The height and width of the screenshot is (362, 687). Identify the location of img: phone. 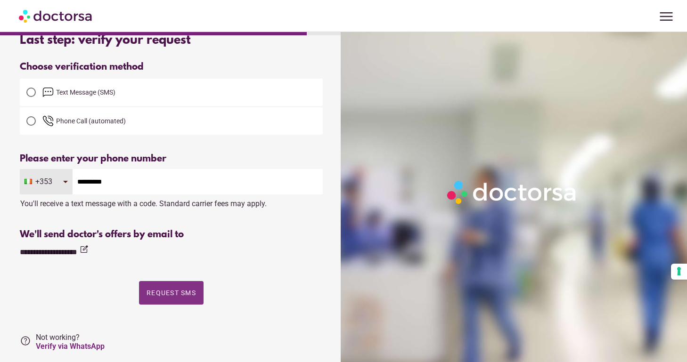
(48, 121).